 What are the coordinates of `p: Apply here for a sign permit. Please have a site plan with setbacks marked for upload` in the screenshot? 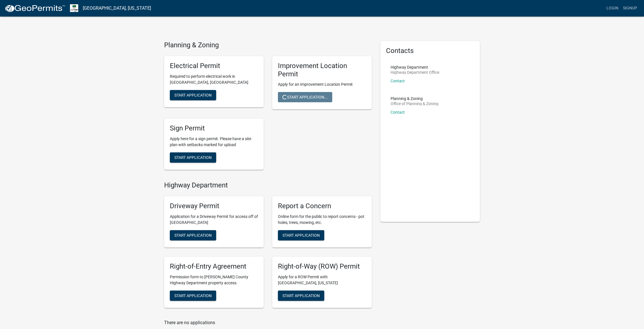 It's located at (214, 142).